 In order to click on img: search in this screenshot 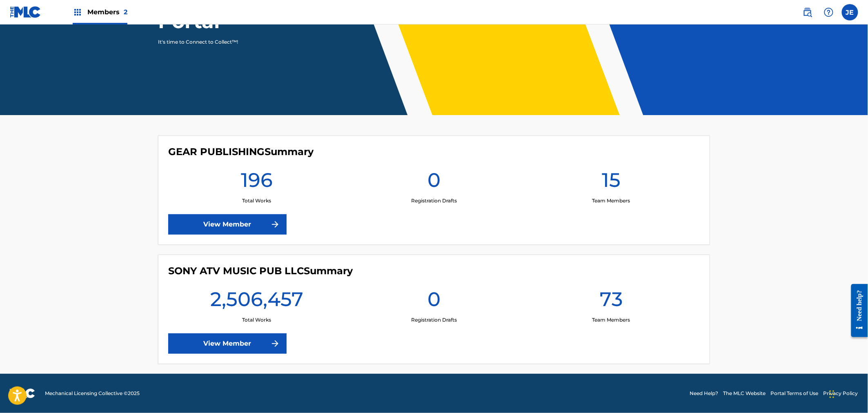, I will do `click(808, 12)`.